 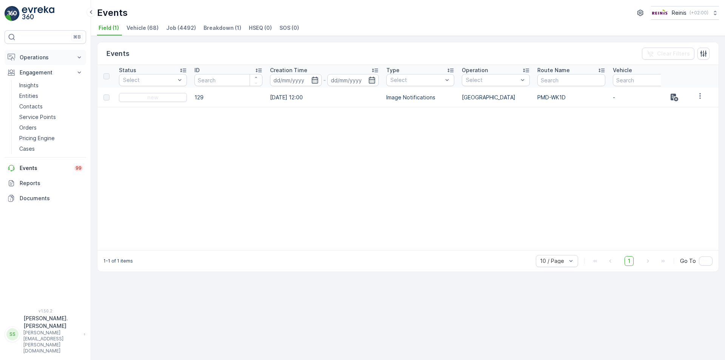 What do you see at coordinates (51, 85) in the screenshot?
I see `a: Insights` at bounding box center [51, 85].